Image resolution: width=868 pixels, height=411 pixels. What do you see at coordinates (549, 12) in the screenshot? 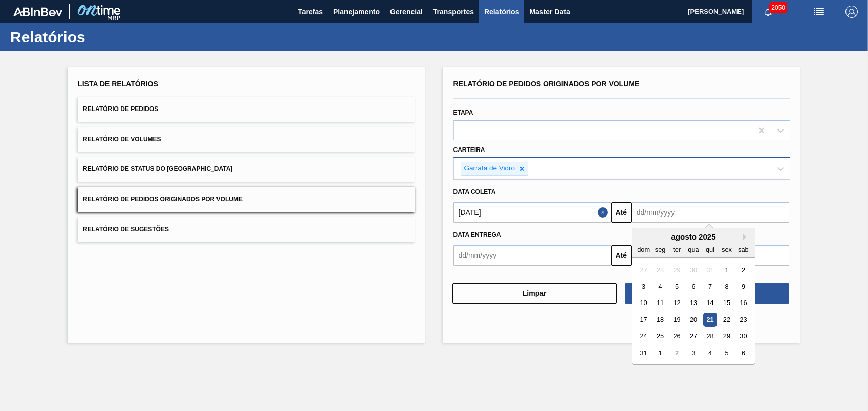
I see `span: Master Data` at bounding box center [549, 12].